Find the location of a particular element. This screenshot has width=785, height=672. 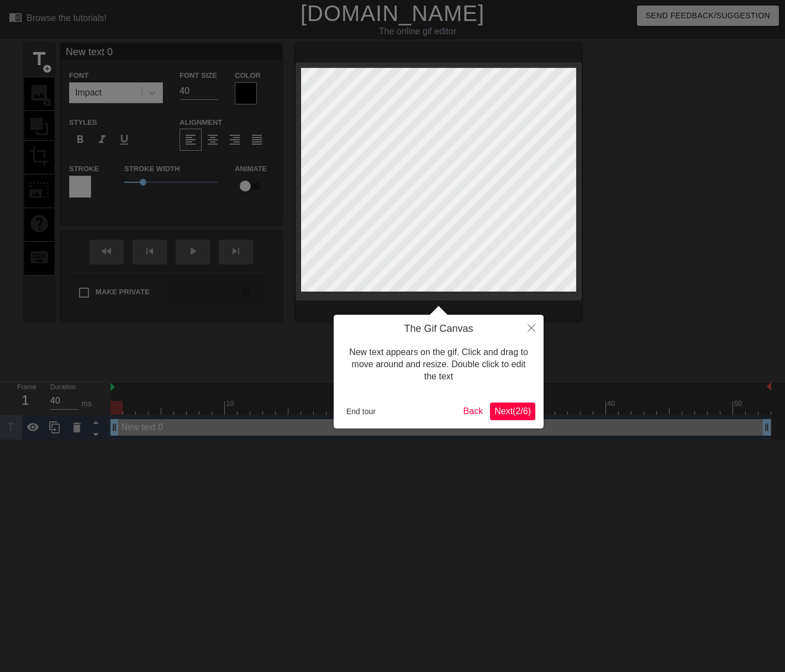

div: New text appears on the gif. Click and drag to move around and resize. Double click to edit the text is located at coordinates (439, 365).